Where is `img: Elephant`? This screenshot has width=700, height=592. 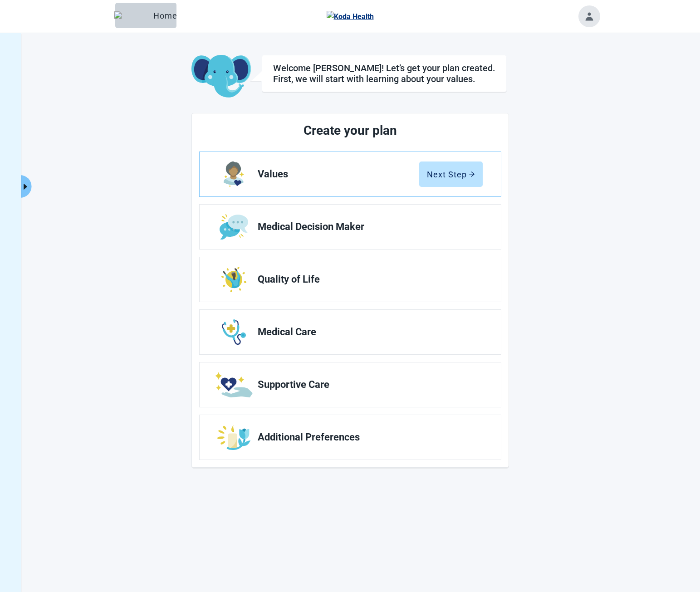
img: Elephant is located at coordinates (132, 16).